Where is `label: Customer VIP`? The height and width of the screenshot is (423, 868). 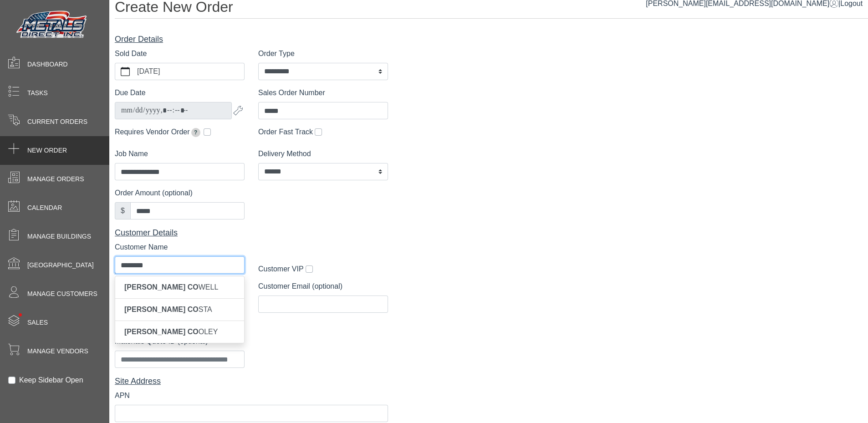
label: Customer VIP is located at coordinates (281, 269).